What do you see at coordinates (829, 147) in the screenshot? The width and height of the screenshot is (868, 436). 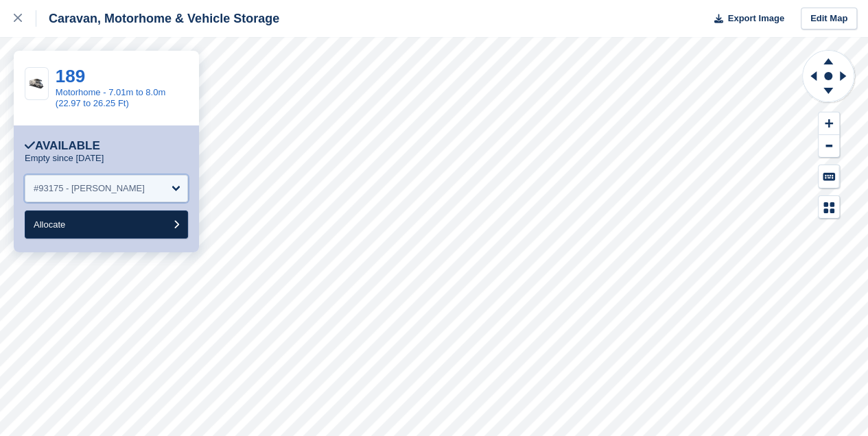 I see `button: Zoom Out` at bounding box center [829, 147].